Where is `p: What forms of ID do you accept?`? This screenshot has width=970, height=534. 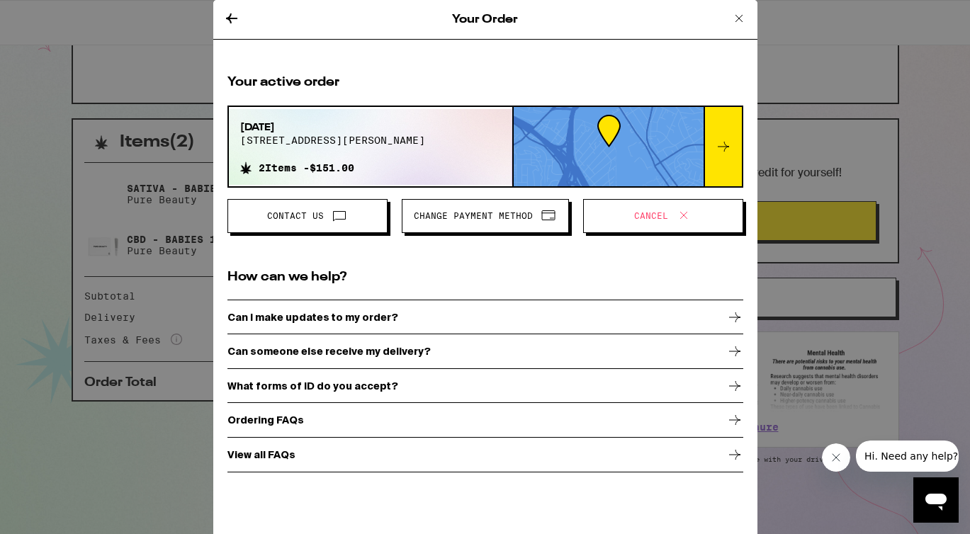
p: What forms of ID do you accept? is located at coordinates (312, 386).